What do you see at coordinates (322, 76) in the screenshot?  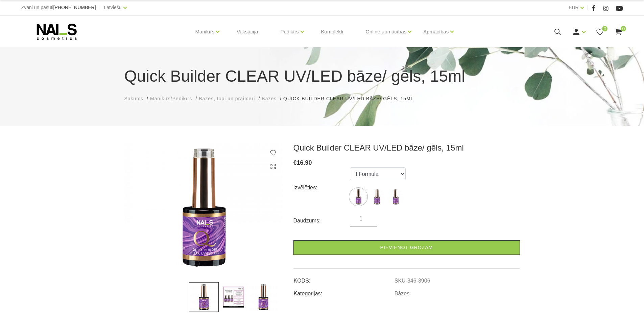 I see `h1: Quick Builder CLEAR UV/LED bāze/ gēls, 15ml` at bounding box center [322, 76].